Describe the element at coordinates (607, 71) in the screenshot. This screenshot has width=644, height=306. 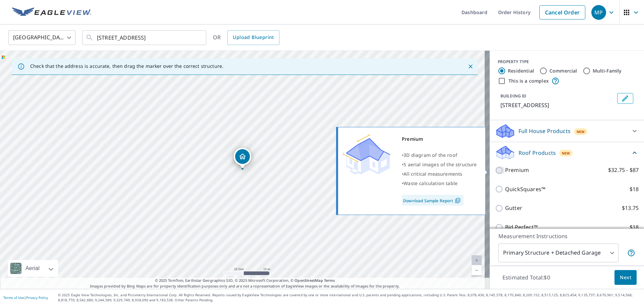
I see `label: Multi-Family` at that location.